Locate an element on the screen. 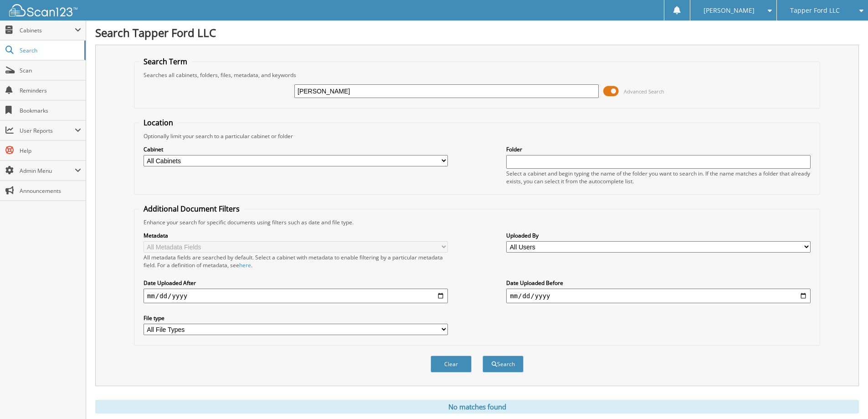 This screenshot has height=419, width=868. legend: Location is located at coordinates (158, 122).